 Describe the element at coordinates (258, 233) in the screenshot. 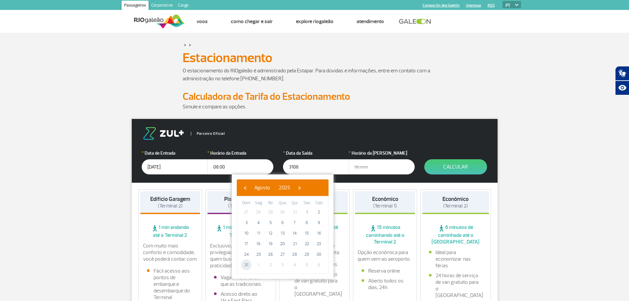

I see `span: 11` at that location.